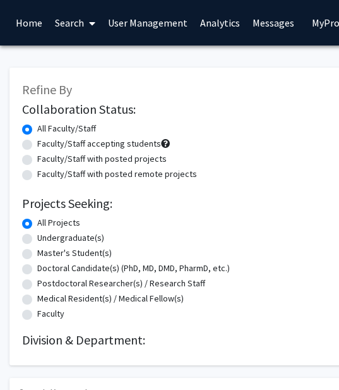 The height and width of the screenshot is (390, 339). I want to click on label: All Projects, so click(59, 223).